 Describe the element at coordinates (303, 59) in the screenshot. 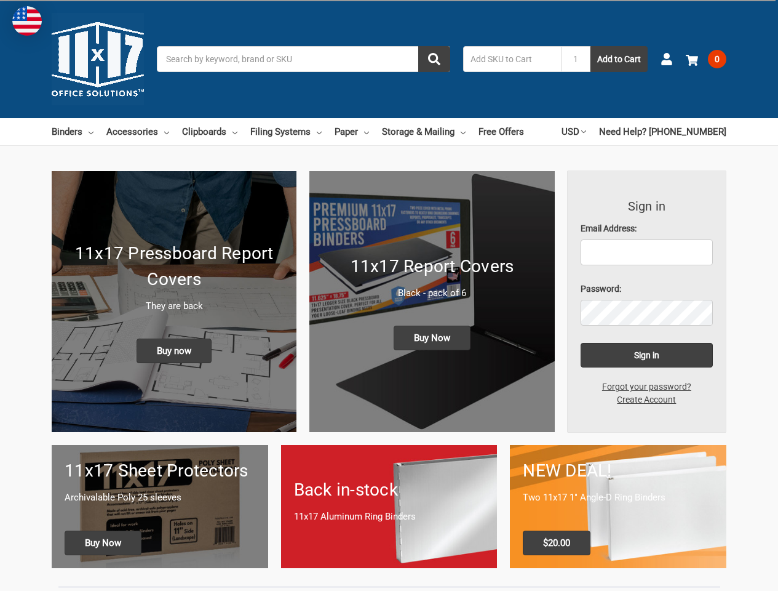

I see `input: Search by keyword, brand or SKU` at that location.